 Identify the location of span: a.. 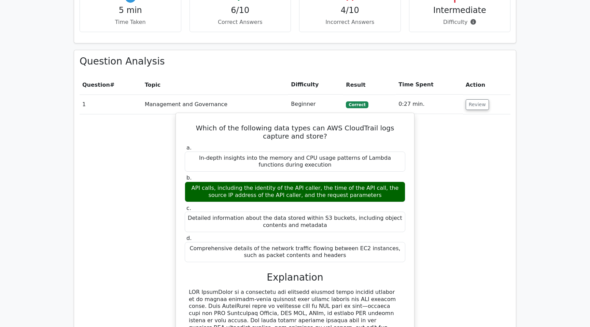
(189, 147).